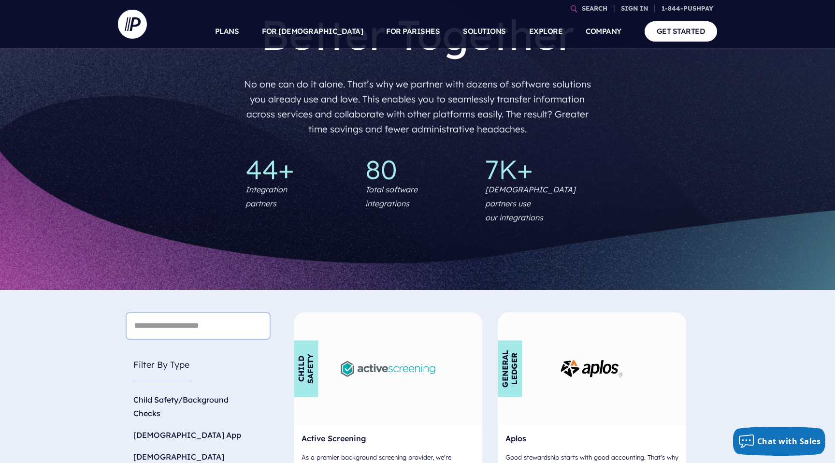 The height and width of the screenshot is (463, 835). What do you see at coordinates (306, 369) in the screenshot?
I see `div: Child Safety` at bounding box center [306, 369].